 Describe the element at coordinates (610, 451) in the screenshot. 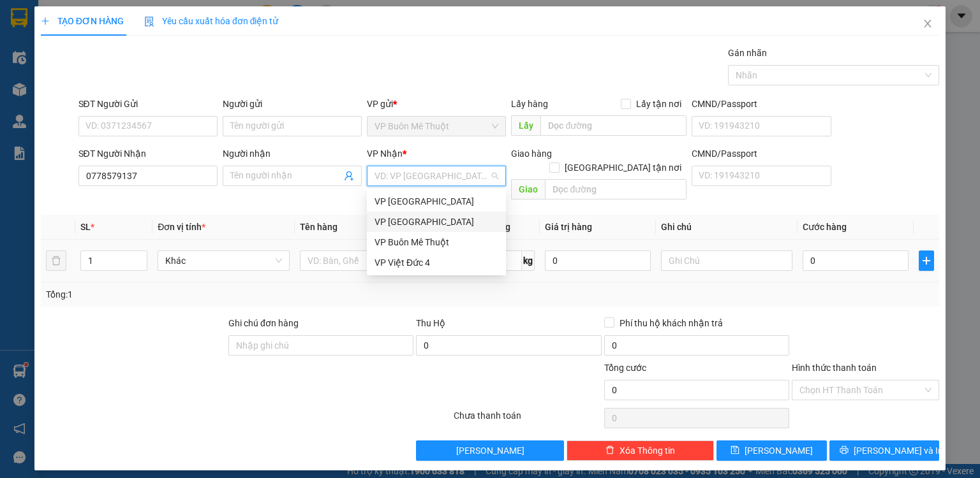

I see `span: delete` at that location.